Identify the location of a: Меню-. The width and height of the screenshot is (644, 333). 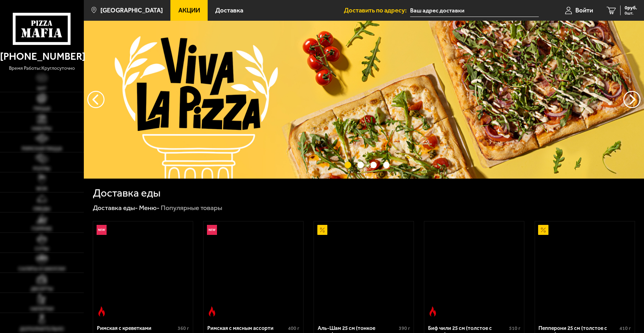
(149, 208).